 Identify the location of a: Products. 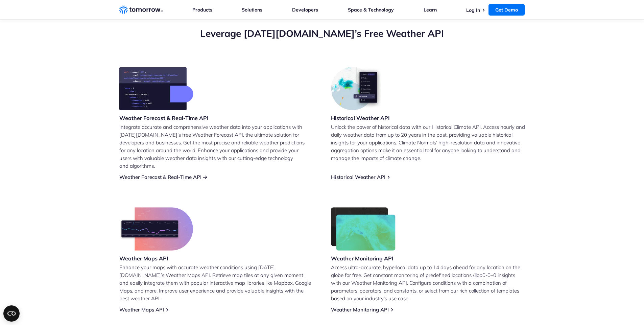
(202, 10).